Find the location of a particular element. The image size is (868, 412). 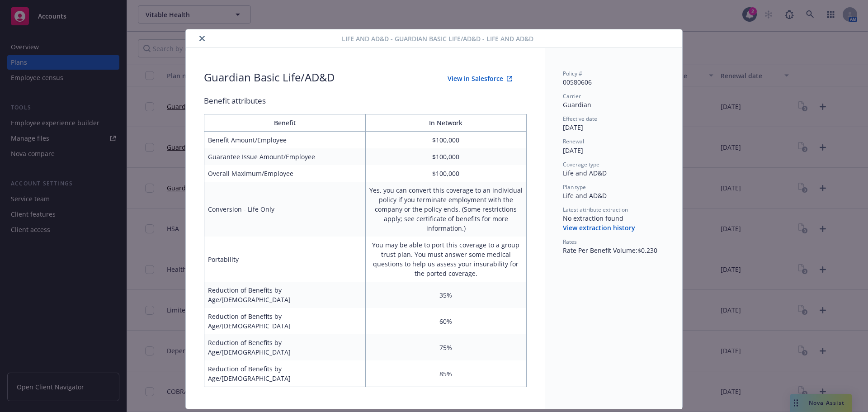

button: close is located at coordinates (202, 39).